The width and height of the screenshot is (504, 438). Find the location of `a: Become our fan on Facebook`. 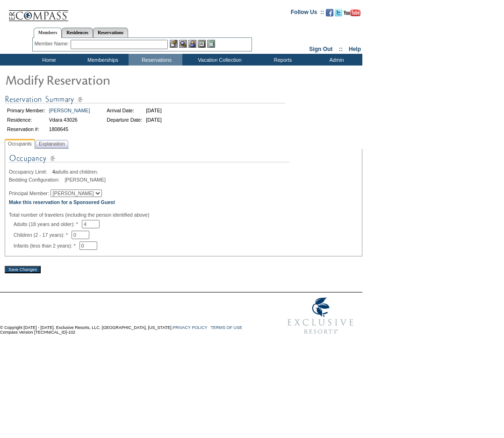

a: Become our fan on Facebook is located at coordinates (330, 14).